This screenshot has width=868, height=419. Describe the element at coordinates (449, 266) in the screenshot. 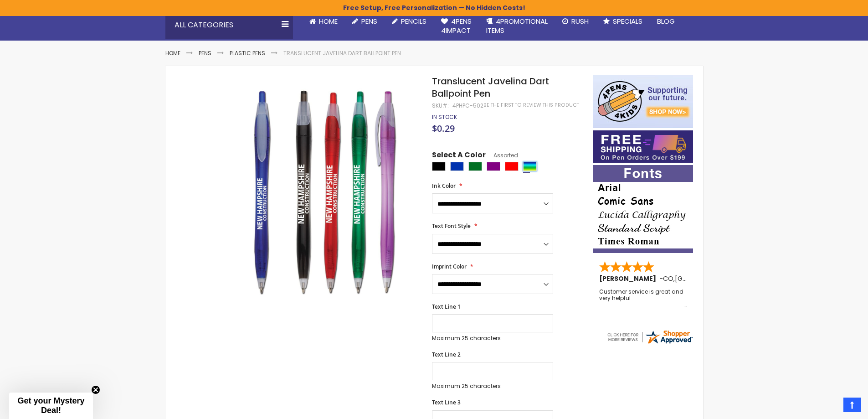

I see `span: Imprint Color` at that location.